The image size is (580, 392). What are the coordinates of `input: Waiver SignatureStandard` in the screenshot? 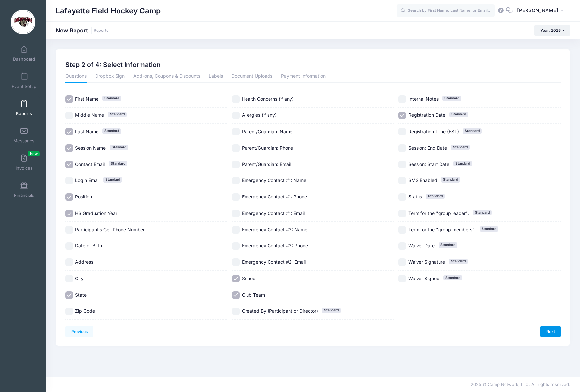 It's located at (402, 262).